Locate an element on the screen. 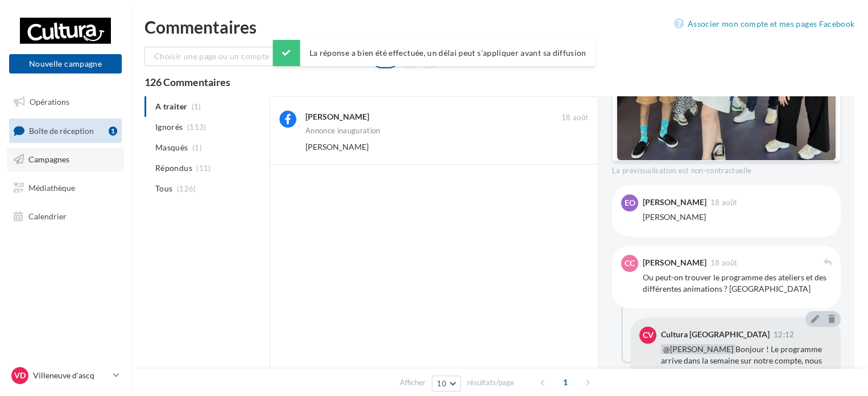 This screenshot has width=868, height=396. span: Afficher is located at coordinates (412, 382).